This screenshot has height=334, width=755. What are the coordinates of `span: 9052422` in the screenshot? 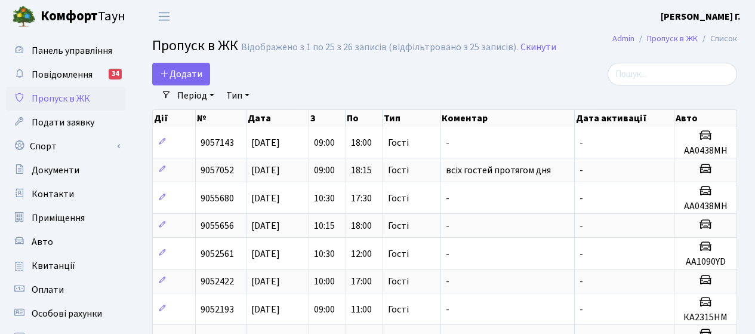 It's located at (217, 281).